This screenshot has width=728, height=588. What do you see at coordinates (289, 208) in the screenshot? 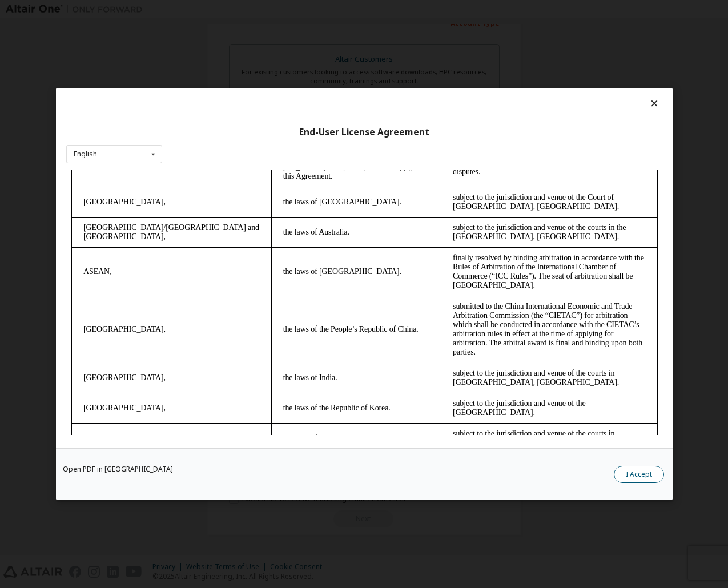
I see `td: the laws of India.` at bounding box center [289, 208].